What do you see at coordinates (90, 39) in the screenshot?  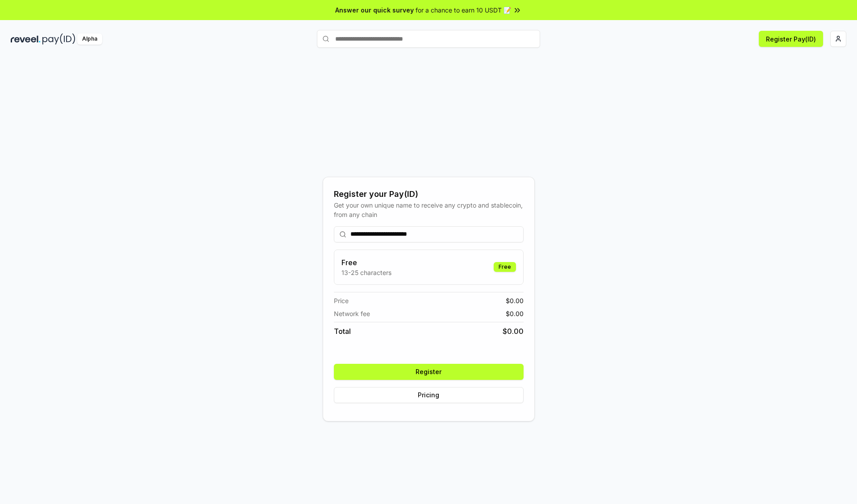 I see `div: Alpha` at bounding box center [90, 39].